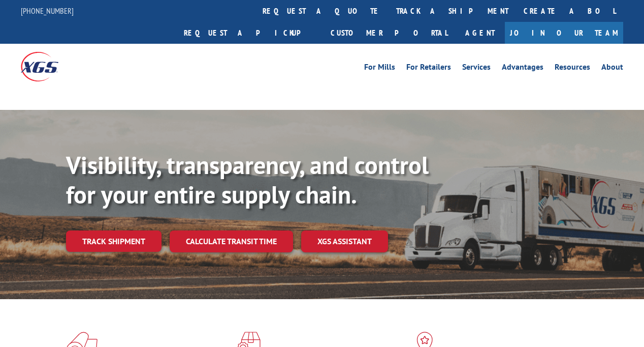 Image resolution: width=644 pixels, height=347 pixels. Describe the element at coordinates (522, 68) in the screenshot. I see `a: Advantages` at that location.